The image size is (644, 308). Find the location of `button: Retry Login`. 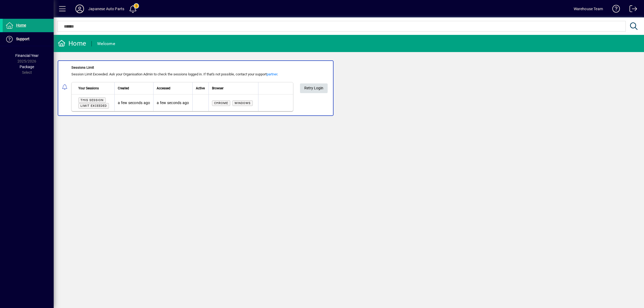

button: Retry Login is located at coordinates (314, 88).